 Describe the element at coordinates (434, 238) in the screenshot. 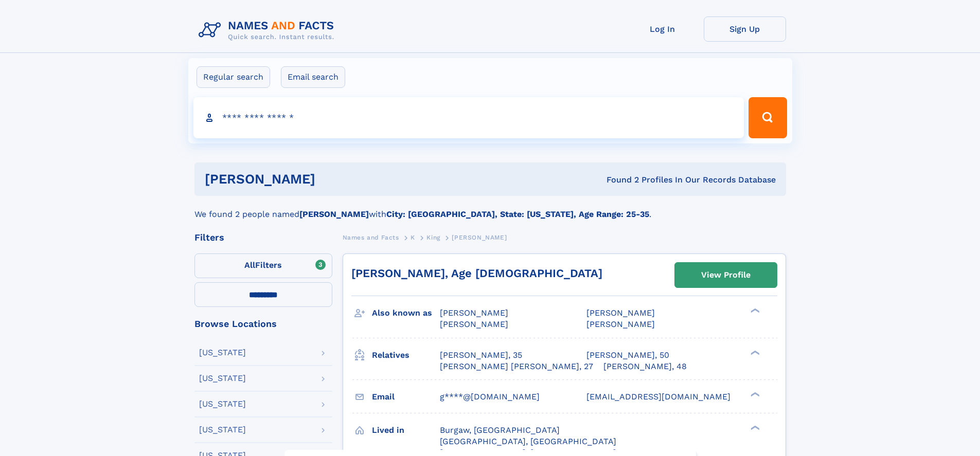

I see `span: King` at that location.